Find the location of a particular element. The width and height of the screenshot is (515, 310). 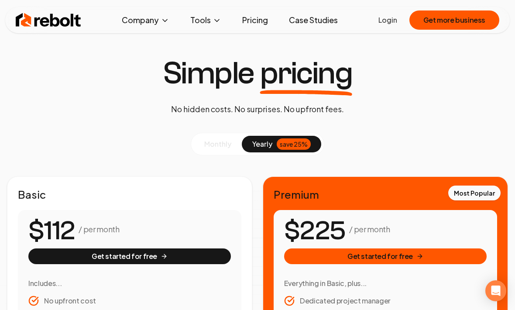

div: Open Intercom Messenger is located at coordinates (496, 291).